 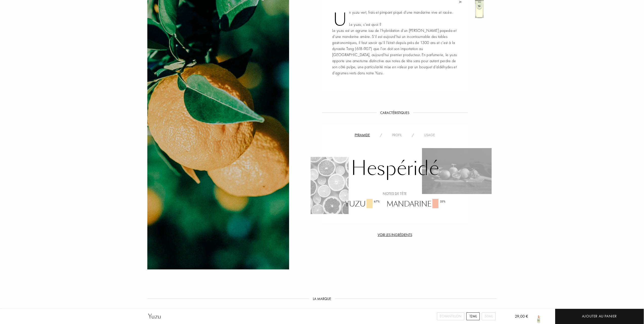 What do you see at coordinates (517, 319) in the screenshot?
I see `div: 29,00 €` at bounding box center [517, 319].